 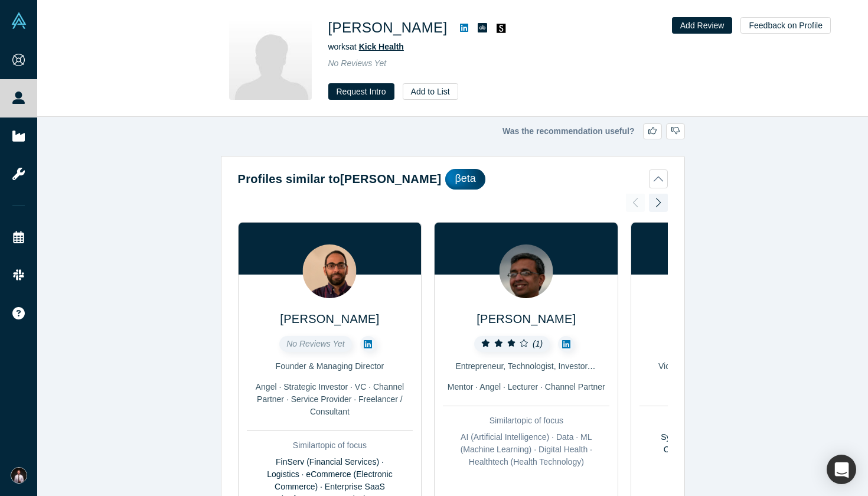 I want to click on span: AI (Artificial Intelligence) · Data · ML (Machine Learning) · Digital Health · Healthtech (Health..., so click(x=526, y=450).